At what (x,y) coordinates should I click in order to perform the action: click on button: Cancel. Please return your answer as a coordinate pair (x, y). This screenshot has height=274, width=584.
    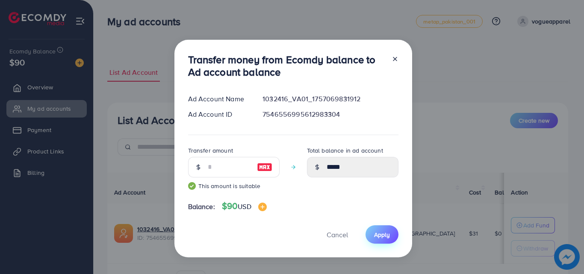
    Looking at the image, I should click on (337, 234).